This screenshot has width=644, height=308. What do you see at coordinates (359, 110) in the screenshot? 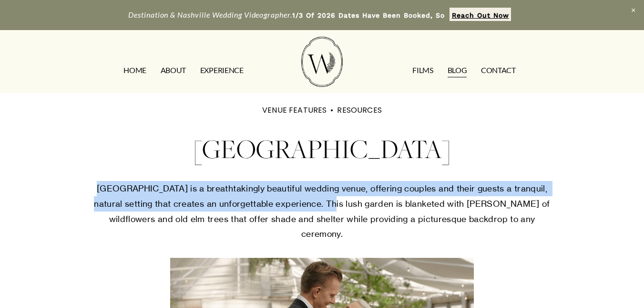
I see `a: RESOURCES` at bounding box center [359, 110].